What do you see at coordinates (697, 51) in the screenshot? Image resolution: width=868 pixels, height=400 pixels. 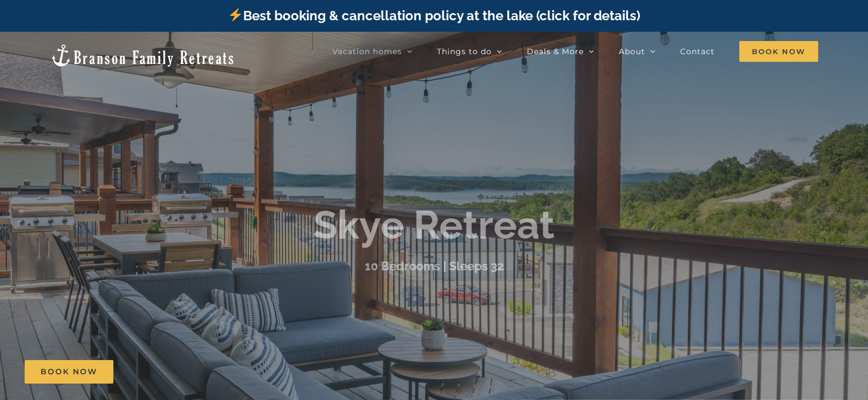 I see `span: Contact` at bounding box center [697, 51].